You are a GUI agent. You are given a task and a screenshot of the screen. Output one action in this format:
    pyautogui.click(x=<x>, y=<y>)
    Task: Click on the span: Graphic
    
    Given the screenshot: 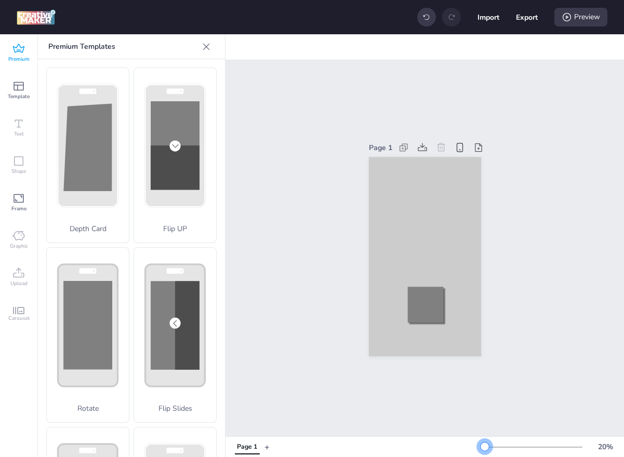 What is the action you would take?
    pyautogui.click(x=19, y=246)
    